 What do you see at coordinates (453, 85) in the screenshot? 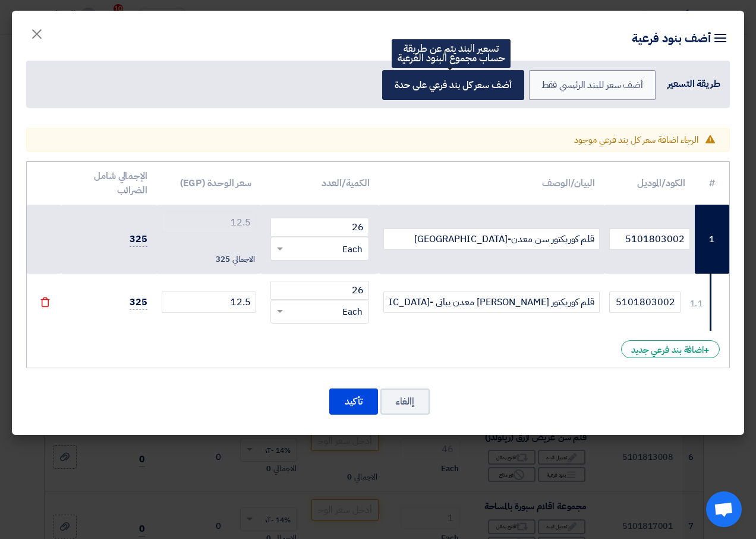
I see `label: أضف سعر كل بند فرعي على حدة` at bounding box center [453, 85].